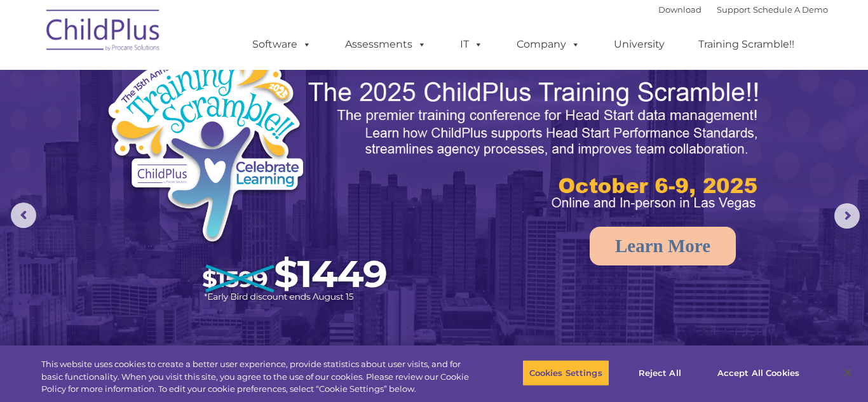 The image size is (868, 402). I want to click on a: Download, so click(680, 10).